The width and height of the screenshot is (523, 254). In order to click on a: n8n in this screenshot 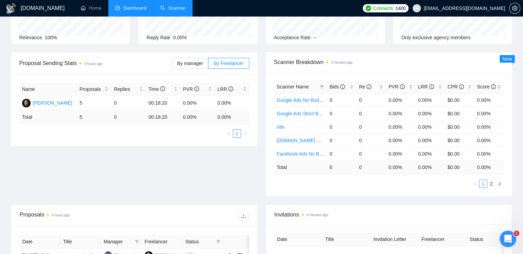, I will do `click(281, 127)`.